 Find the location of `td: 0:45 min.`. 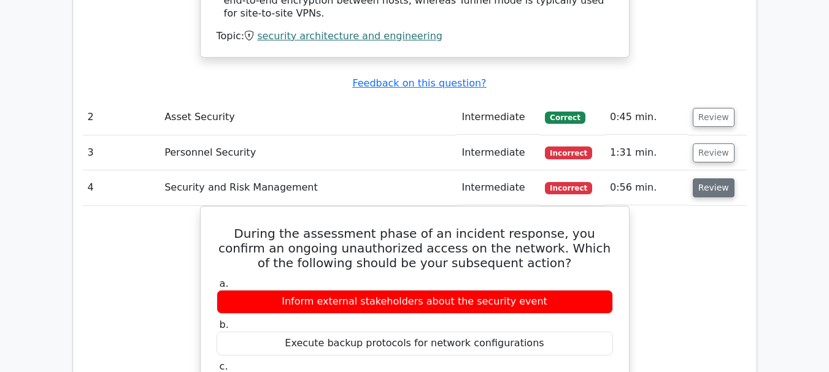

td: 0:45 min. is located at coordinates (646, 117).